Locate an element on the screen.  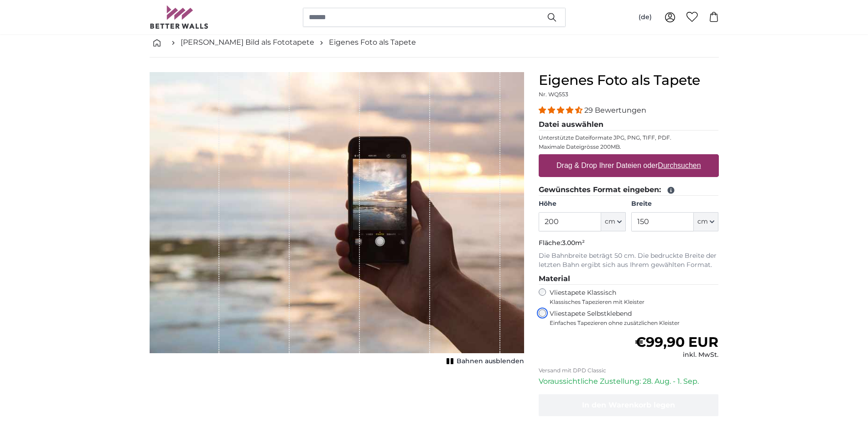
p: Maximale Dateigrösse 200MB. is located at coordinates (628, 147).